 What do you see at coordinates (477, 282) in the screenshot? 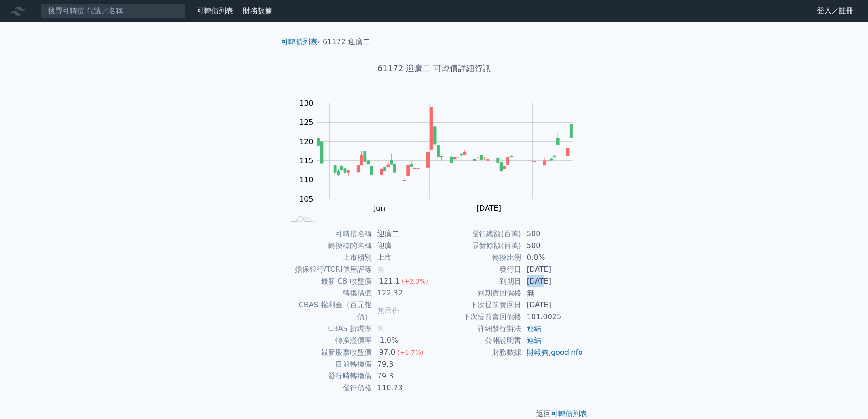
I see `td: 到期日` at bounding box center [477, 282].